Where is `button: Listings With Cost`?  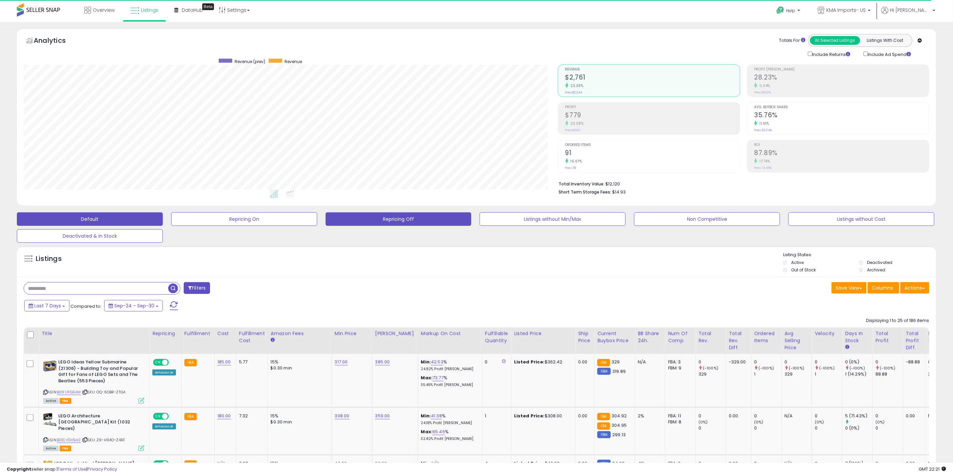 button: Listings With Cost is located at coordinates (885, 40).